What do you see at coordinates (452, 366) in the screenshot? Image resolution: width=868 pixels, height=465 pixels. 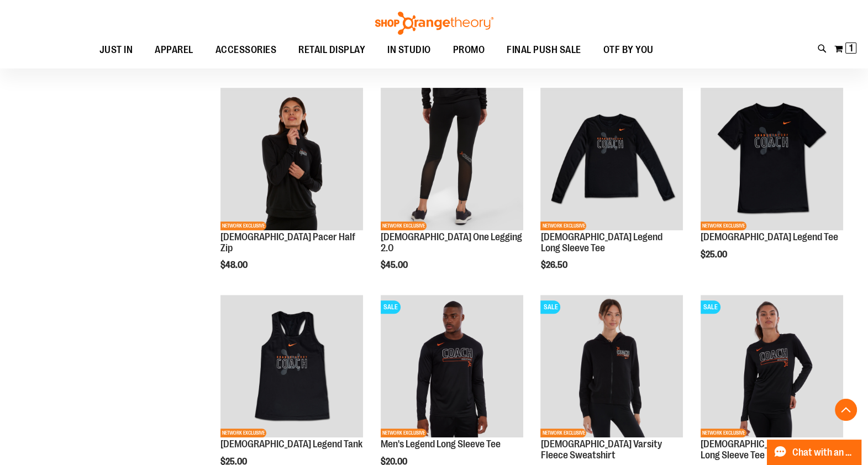 I see `img: OTF Mens Coach FA22 Legend 2.0 LS Tee - Black primary image` at bounding box center [452, 366].